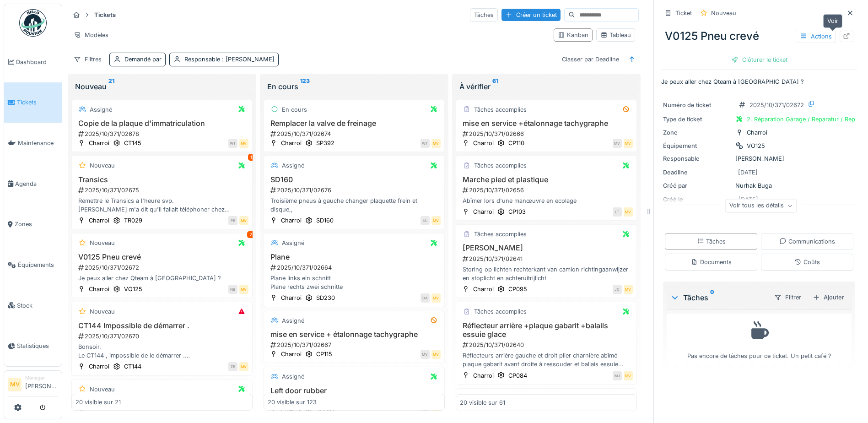  What do you see at coordinates (133, 220) in the screenshot?
I see `div: TR029` at bounding box center [133, 220].